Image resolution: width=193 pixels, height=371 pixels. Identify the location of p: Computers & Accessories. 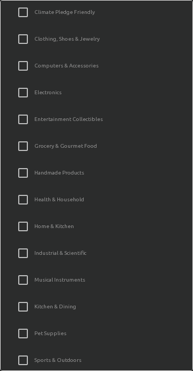
(66, 65).